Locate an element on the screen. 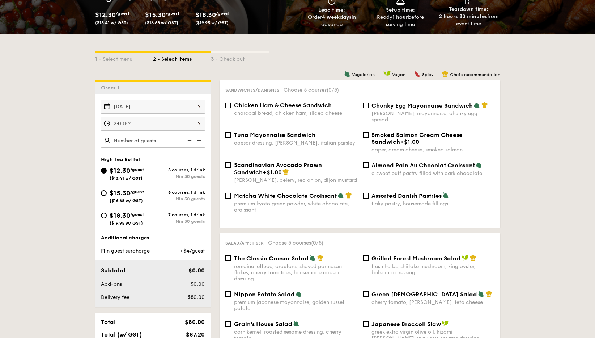 The image size is (595, 338). span: Grain's House Salad is located at coordinates (263, 324).